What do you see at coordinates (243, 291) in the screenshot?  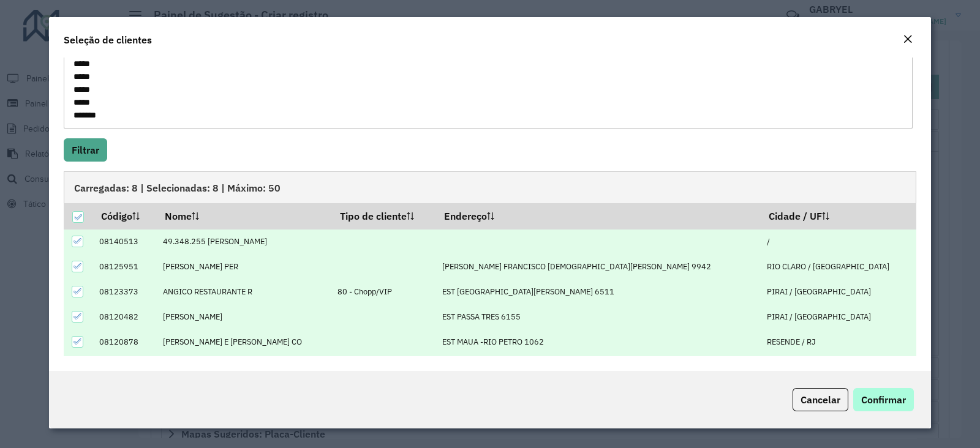 I see `td: ANGICO RESTAURANTE R` at bounding box center [243, 291].